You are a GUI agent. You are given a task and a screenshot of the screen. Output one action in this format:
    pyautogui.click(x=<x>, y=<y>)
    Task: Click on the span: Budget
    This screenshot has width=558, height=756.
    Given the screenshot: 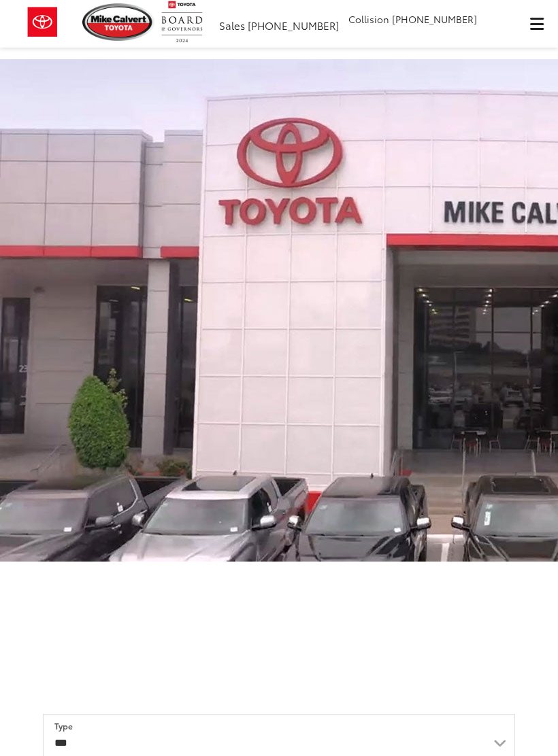 What is the action you would take?
    pyautogui.click(x=396, y=684)
    